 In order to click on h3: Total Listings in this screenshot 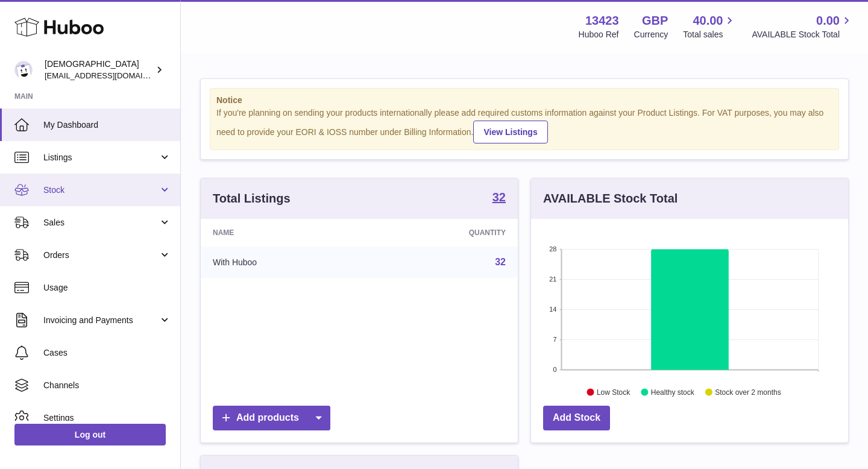, I will do `click(251, 198)`.